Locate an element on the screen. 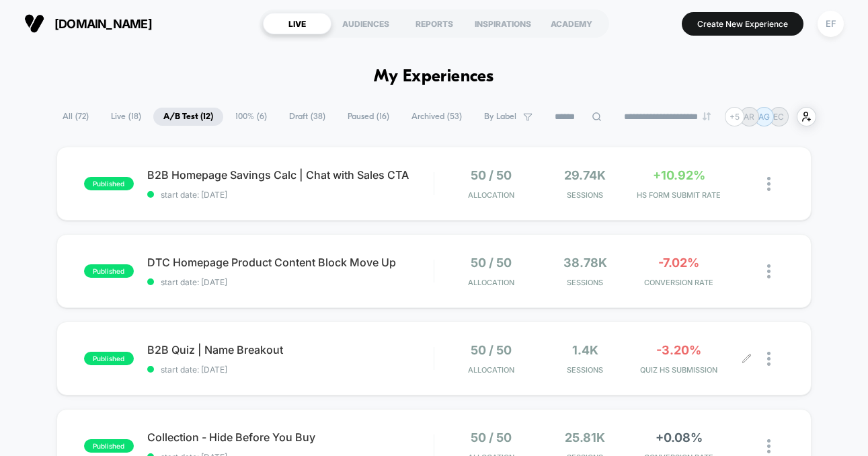  span: +0.08% is located at coordinates (679, 437).